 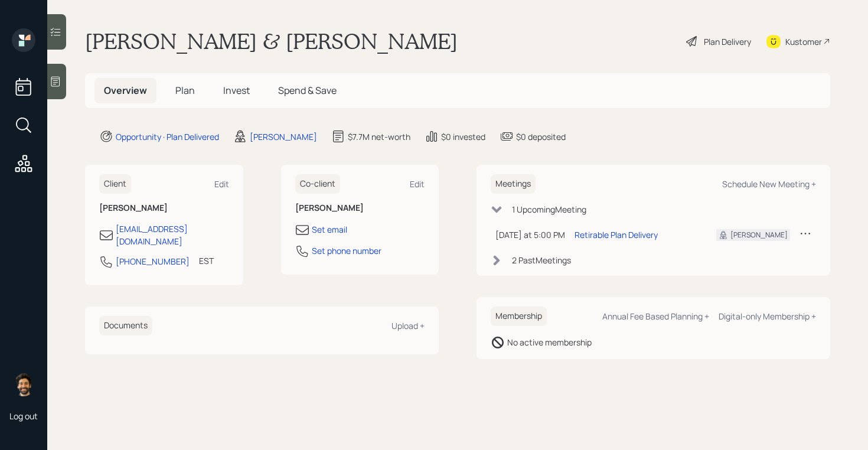 I want to click on div: Retirable Plan Delivery, so click(x=616, y=235).